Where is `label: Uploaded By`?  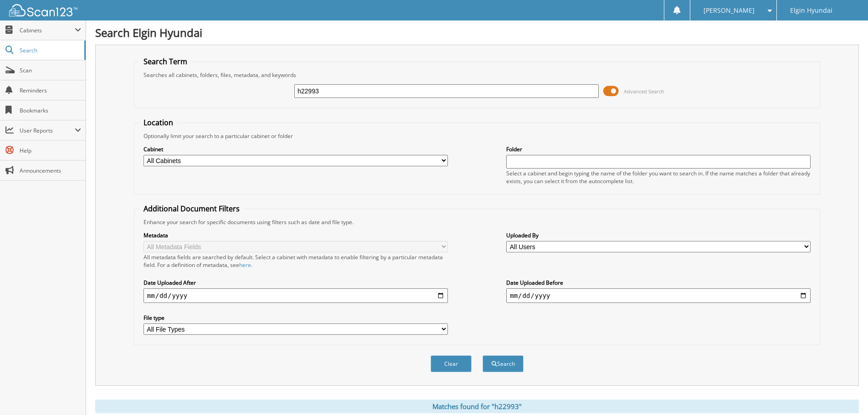 label: Uploaded By is located at coordinates (658, 235).